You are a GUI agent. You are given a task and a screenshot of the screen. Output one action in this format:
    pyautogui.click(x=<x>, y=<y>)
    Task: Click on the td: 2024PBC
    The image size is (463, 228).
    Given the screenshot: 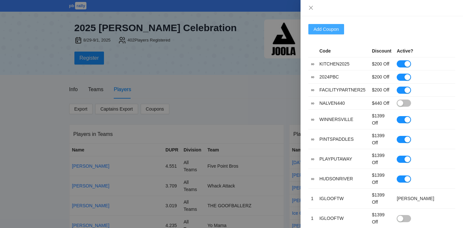 What is the action you would take?
    pyautogui.click(x=343, y=77)
    